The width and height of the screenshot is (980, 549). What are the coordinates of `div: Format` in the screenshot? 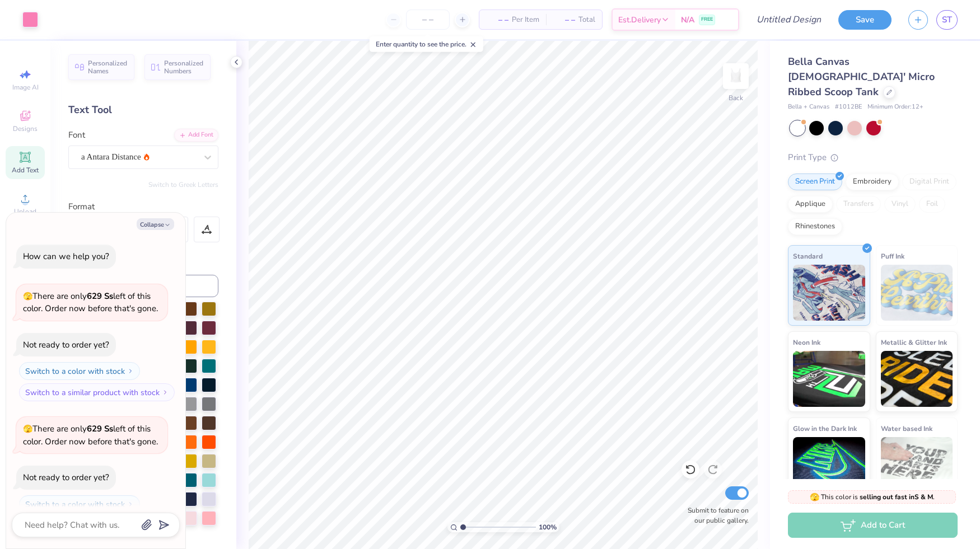 It's located at (144, 207).